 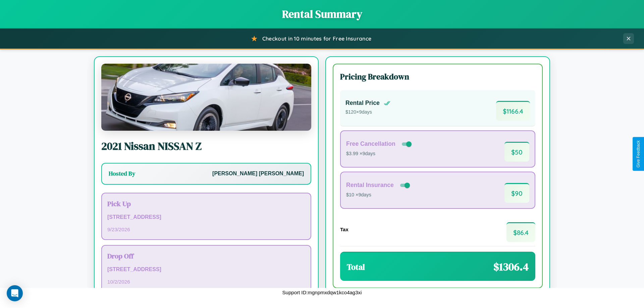 I want to click on h4: Rental Price, so click(x=363, y=103).